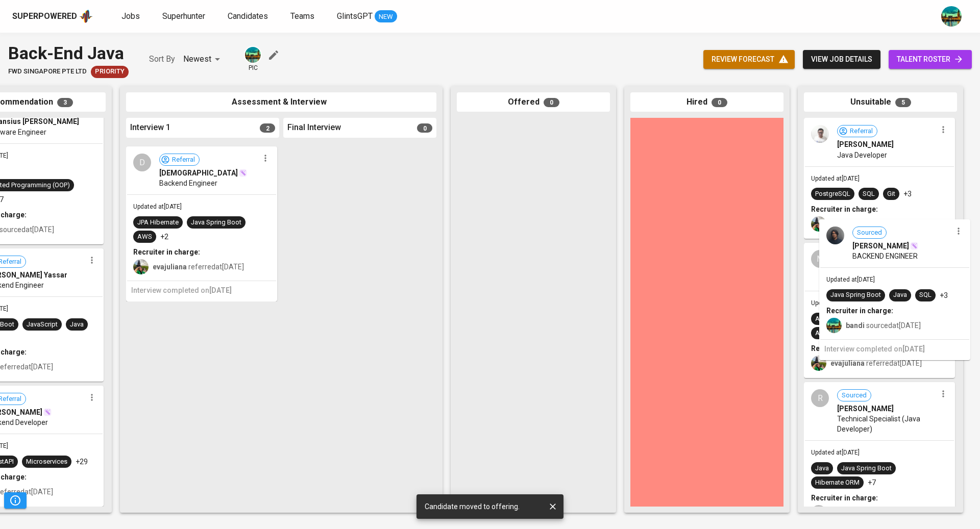 The image size is (980, 529). What do you see at coordinates (354, 16) in the screenshot?
I see `span: GlintsGPT` at bounding box center [354, 16].